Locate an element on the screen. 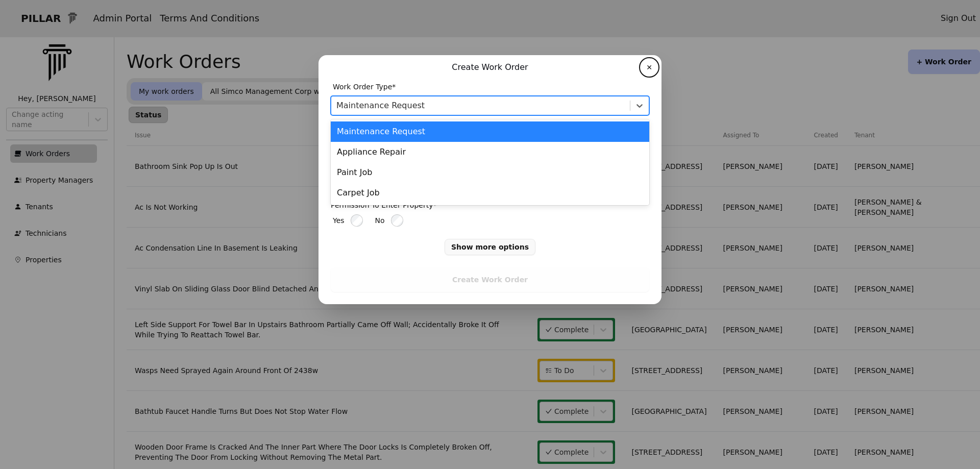  span: No is located at coordinates (380, 220).